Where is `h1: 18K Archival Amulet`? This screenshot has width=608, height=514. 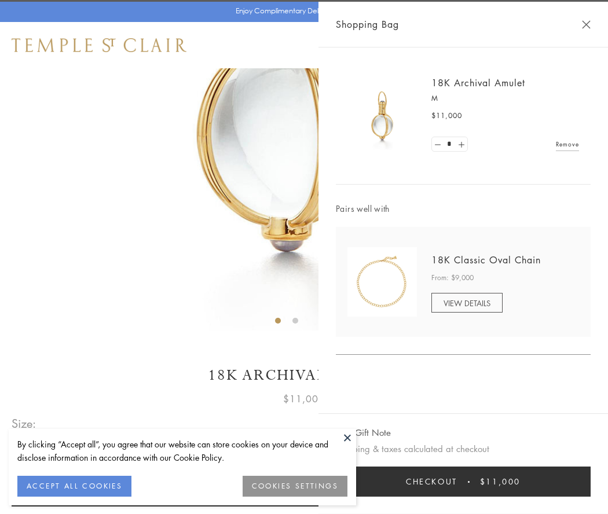 h1: 18K Archival Amulet is located at coordinates (304, 375).